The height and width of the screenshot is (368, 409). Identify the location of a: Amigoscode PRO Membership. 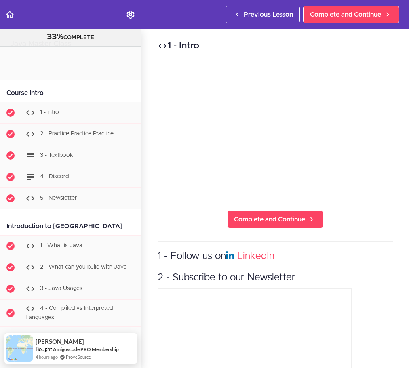
(86, 349).